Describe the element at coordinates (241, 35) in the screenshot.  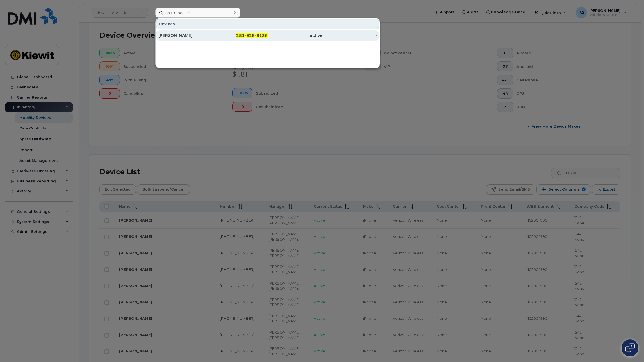
I see `span: 281` at that location.